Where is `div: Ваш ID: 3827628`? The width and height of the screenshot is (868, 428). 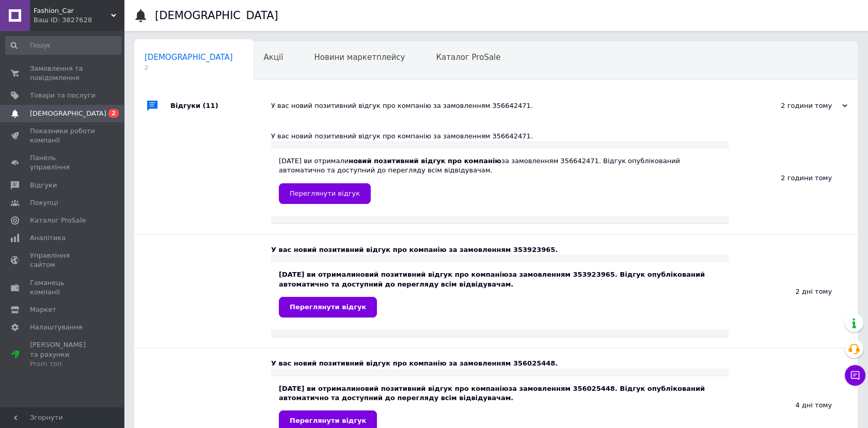
div: Ваш ID: 3827628 is located at coordinates (78, 20).